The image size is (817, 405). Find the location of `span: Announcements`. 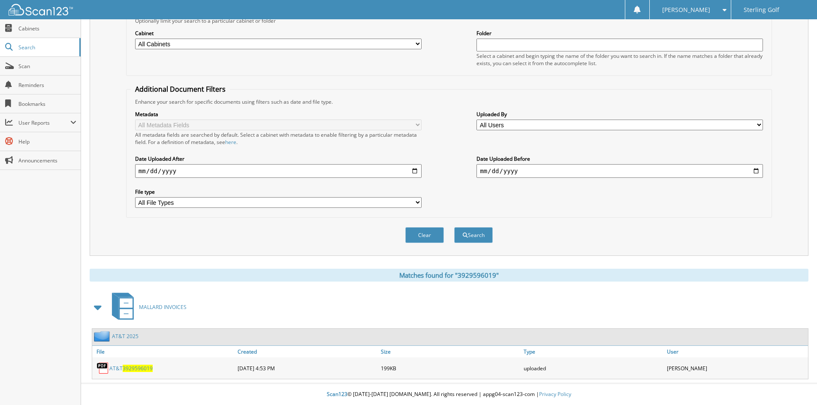

span: Announcements is located at coordinates (47, 160).